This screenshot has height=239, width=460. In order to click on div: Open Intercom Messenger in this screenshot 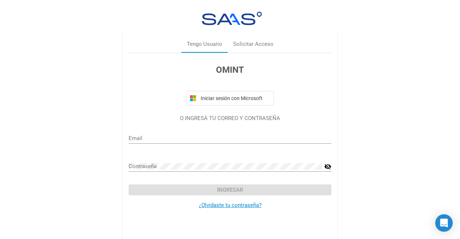, I will do `click(444, 223)`.